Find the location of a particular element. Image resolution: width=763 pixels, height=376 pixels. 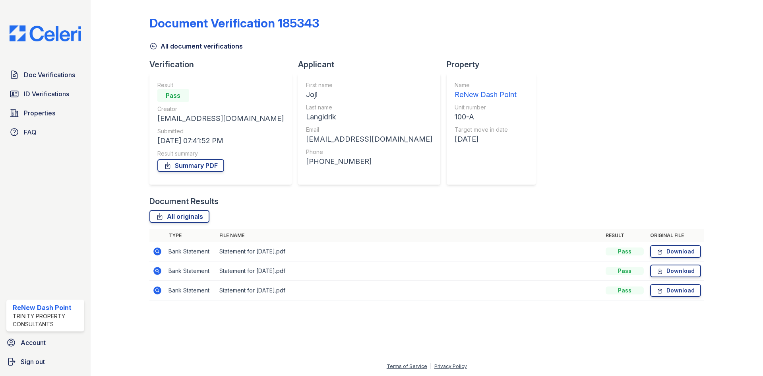

div: Verification is located at coordinates (224, 64).